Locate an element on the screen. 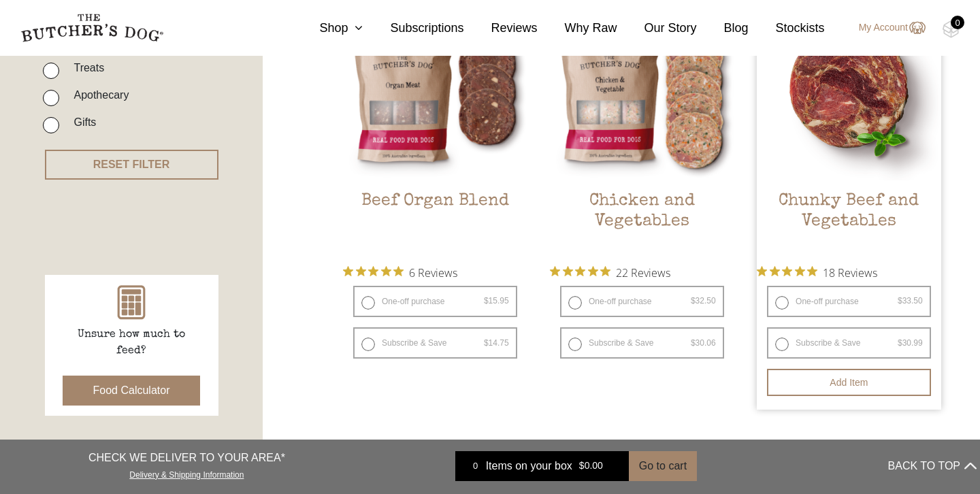  p: CHECK WE DELIVER TO YOUR AREA* is located at coordinates (187, 458).